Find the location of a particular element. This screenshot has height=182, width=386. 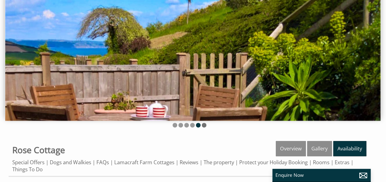

a: Dogs and Walkies is located at coordinates (70, 162).